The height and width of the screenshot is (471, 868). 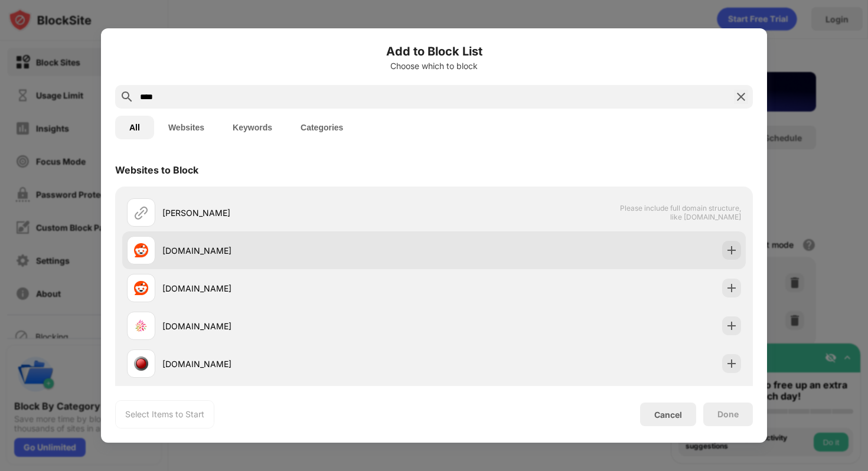 What do you see at coordinates (434, 66) in the screenshot?
I see `div: Choose which to block` at bounding box center [434, 66].